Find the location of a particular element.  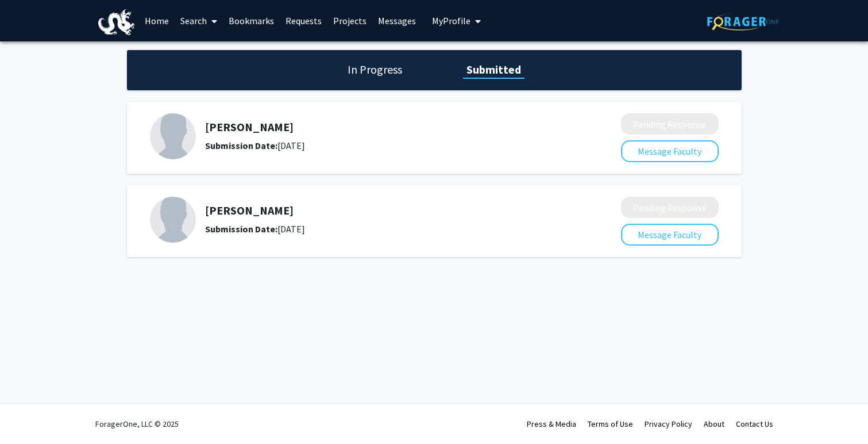

a: Press & Media is located at coordinates (552, 423).